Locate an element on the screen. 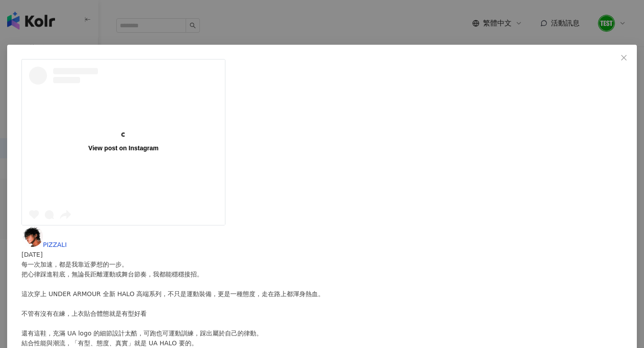 The height and width of the screenshot is (348, 644). img: KOL Avatar is located at coordinates (32, 237).